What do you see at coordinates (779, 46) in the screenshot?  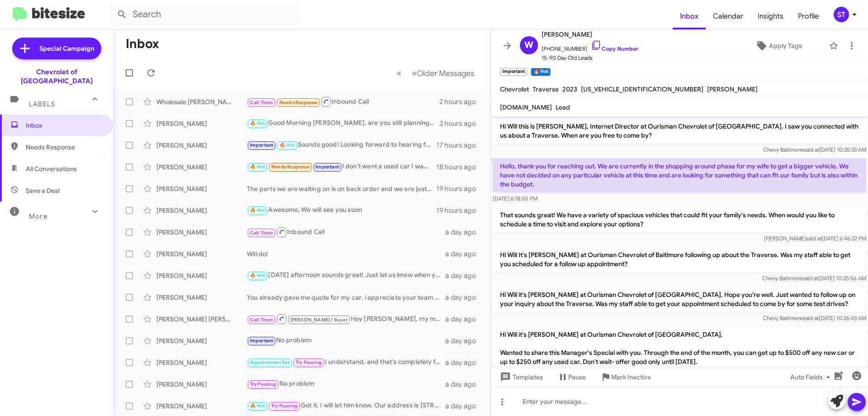 I see `button: Apply Tags` at bounding box center [779, 46].